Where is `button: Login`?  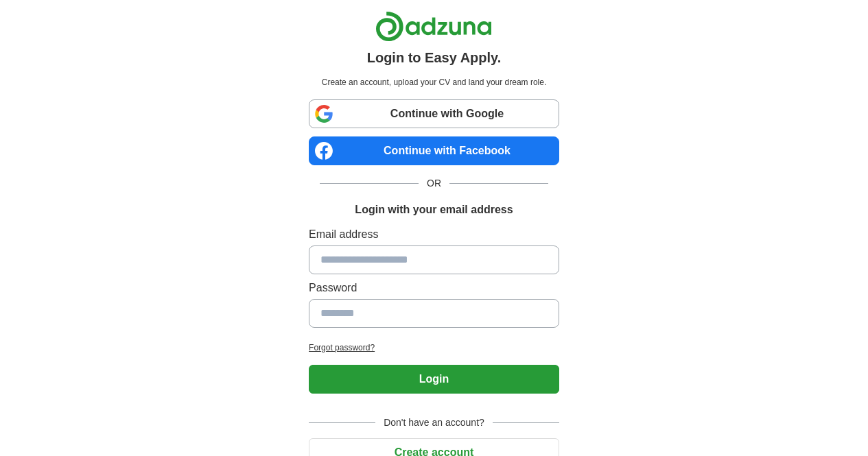
button: Login is located at coordinates (433, 380).